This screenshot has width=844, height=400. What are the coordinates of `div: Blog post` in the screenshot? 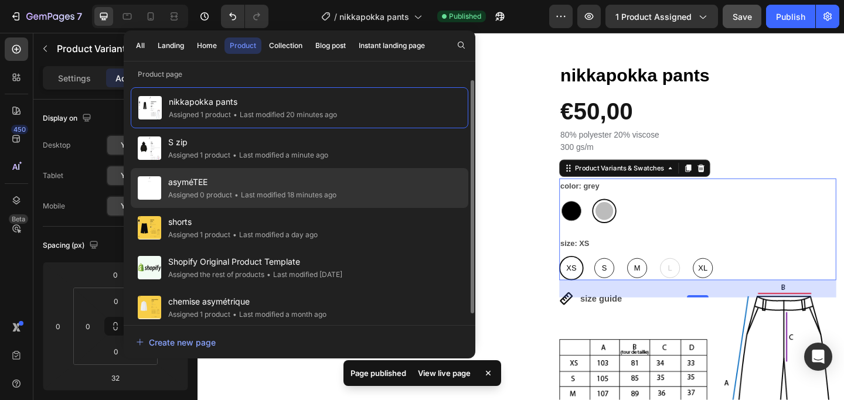 It's located at (330, 46).